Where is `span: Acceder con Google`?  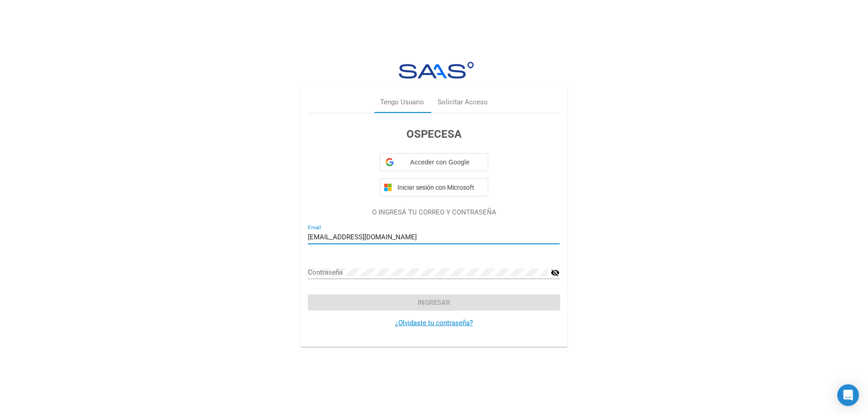
span: Acceder con Google is located at coordinates (440, 162).